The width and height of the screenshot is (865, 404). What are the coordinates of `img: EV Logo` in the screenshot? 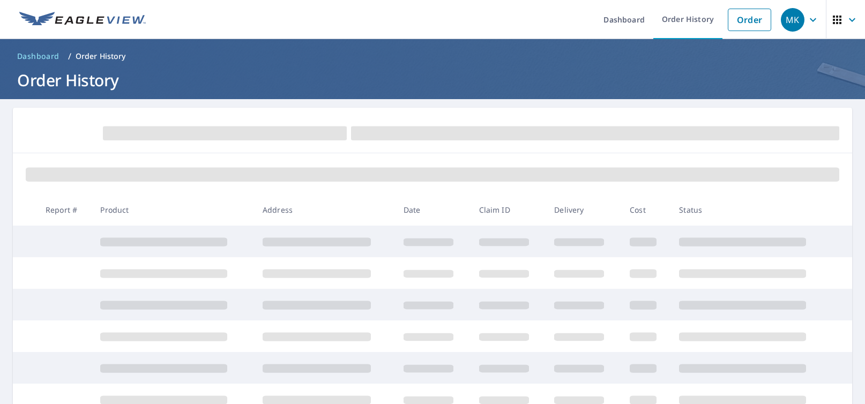 It's located at (83, 20).